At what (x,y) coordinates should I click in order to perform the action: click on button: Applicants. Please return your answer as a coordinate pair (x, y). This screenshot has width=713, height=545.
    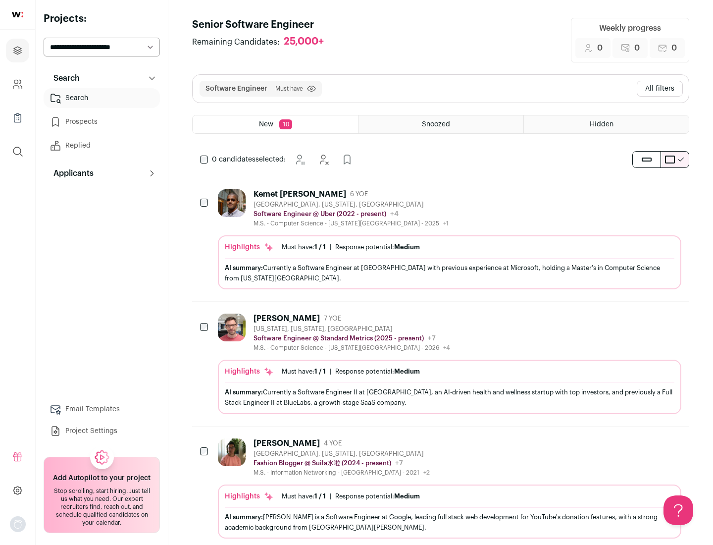
    Looking at the image, I should click on (101, 173).